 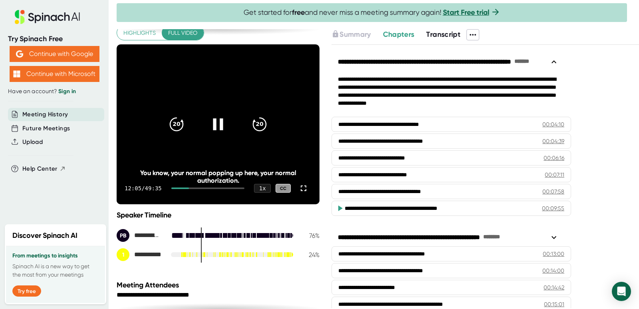 I want to click on div: Speaker Timeline, so click(x=218, y=215).